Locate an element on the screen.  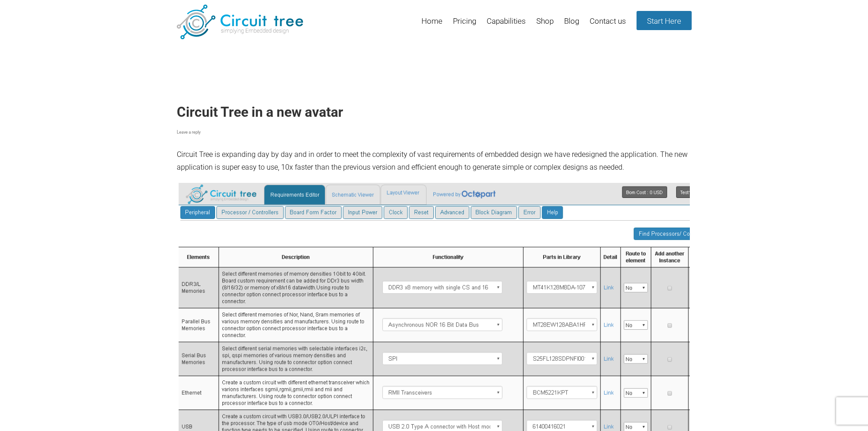
a: Contact us is located at coordinates (608, 25).